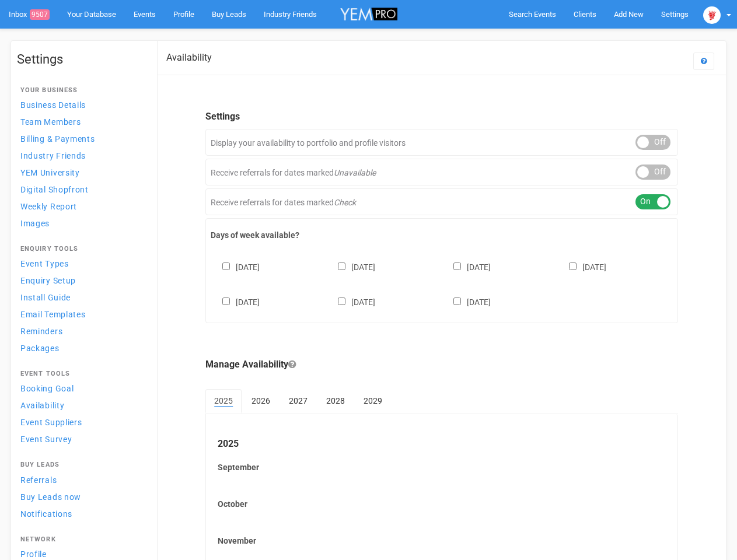  What do you see at coordinates (298, 401) in the screenshot?
I see `a: 2027` at bounding box center [298, 401].